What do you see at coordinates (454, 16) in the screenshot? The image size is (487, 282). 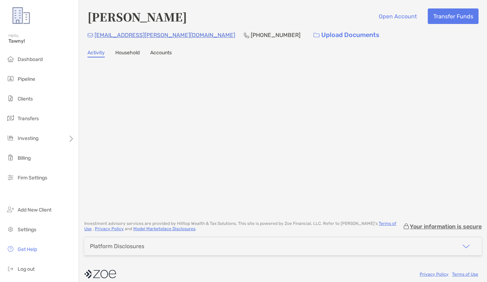 I see `button: Transfer Funds` at bounding box center [454, 16].